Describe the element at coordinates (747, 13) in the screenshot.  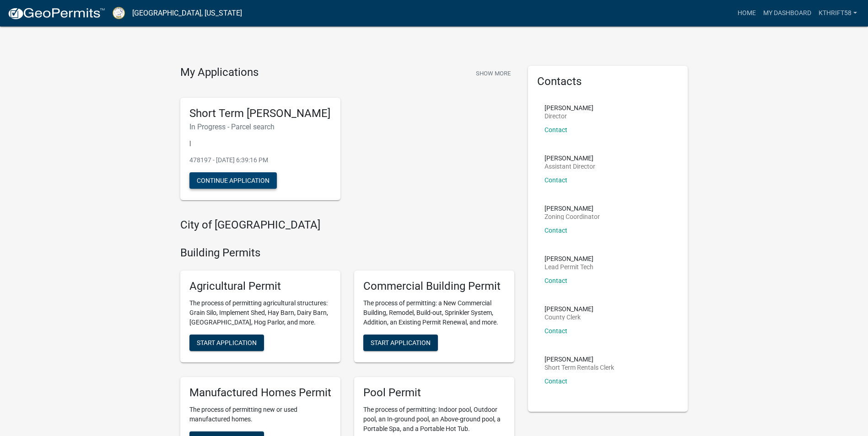
I see `a: Home` at that location.